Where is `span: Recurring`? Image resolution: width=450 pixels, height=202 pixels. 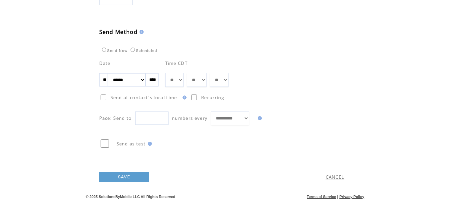 span: Recurring is located at coordinates (213, 98).